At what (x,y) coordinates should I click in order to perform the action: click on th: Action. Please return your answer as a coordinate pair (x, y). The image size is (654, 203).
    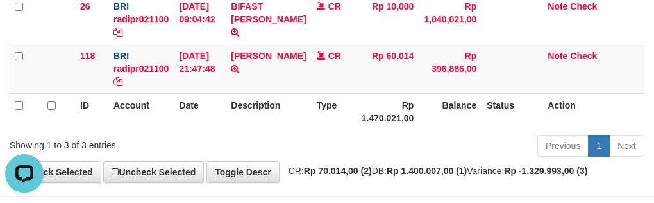
    Looking at the image, I should click on (593, 111).